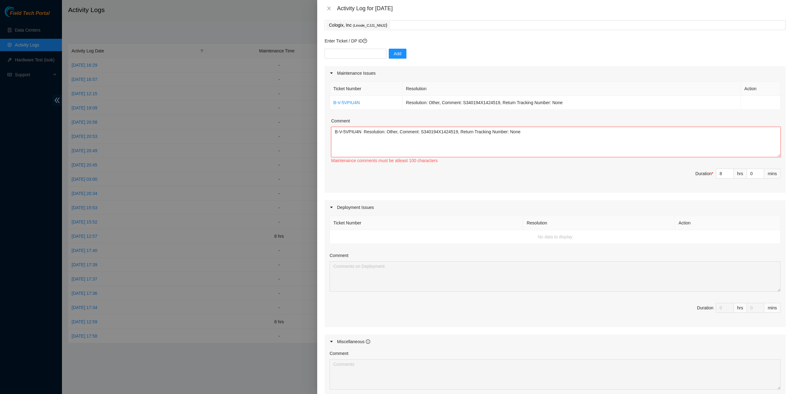 This screenshot has width=793, height=394. I want to click on div: Maintenance Issues, so click(555, 73).